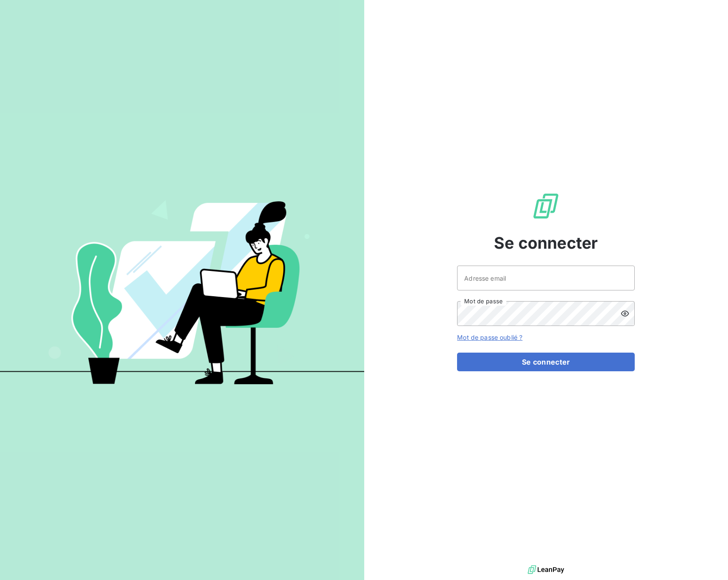  I want to click on a: Mot de passe oublié ?, so click(489, 338).